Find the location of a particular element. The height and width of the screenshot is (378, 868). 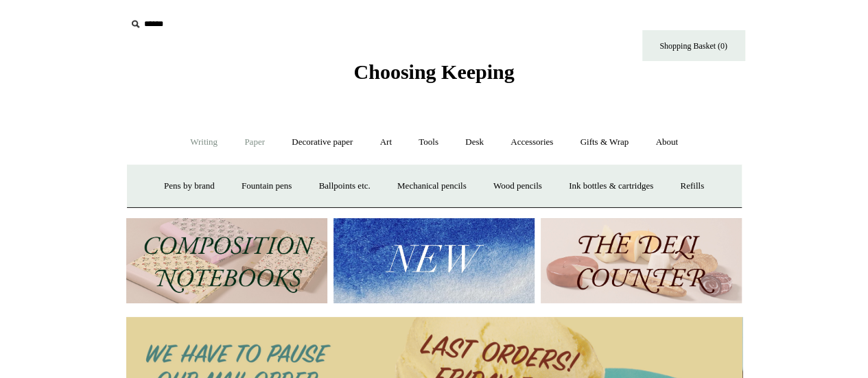

a: Wood pencils is located at coordinates (517, 186).